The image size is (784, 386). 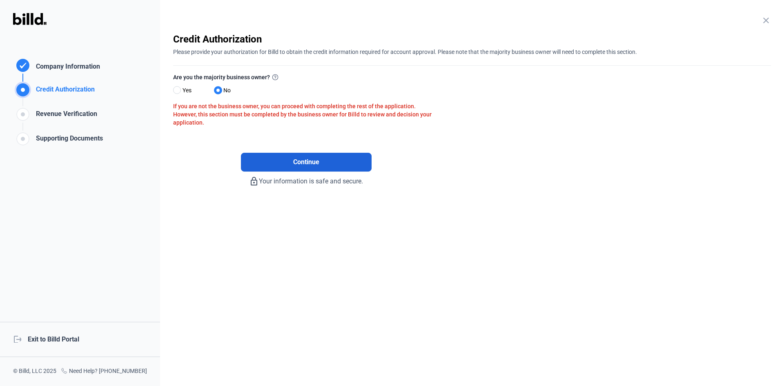 I want to click on span: Yes, so click(x=185, y=90).